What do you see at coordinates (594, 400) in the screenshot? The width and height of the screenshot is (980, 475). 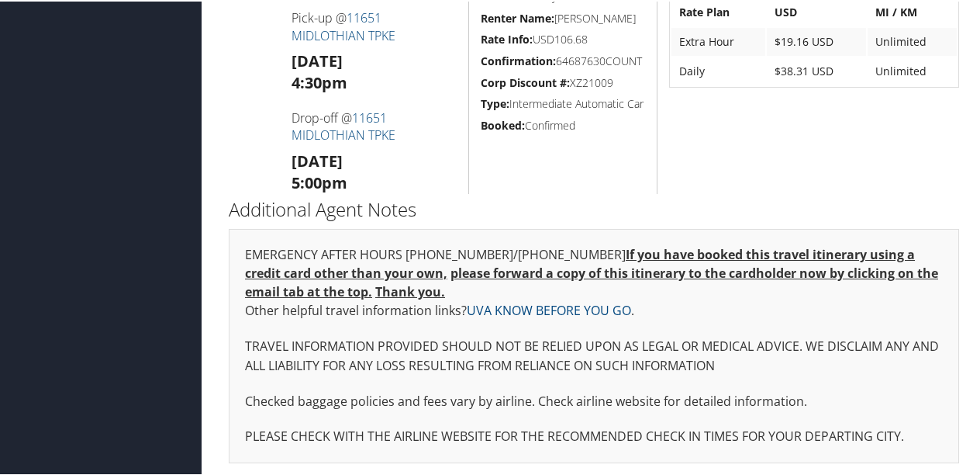 I see `p: Checked baggage policies and fees vary by airline. Check airline website for detailed information.` at bounding box center [594, 400].